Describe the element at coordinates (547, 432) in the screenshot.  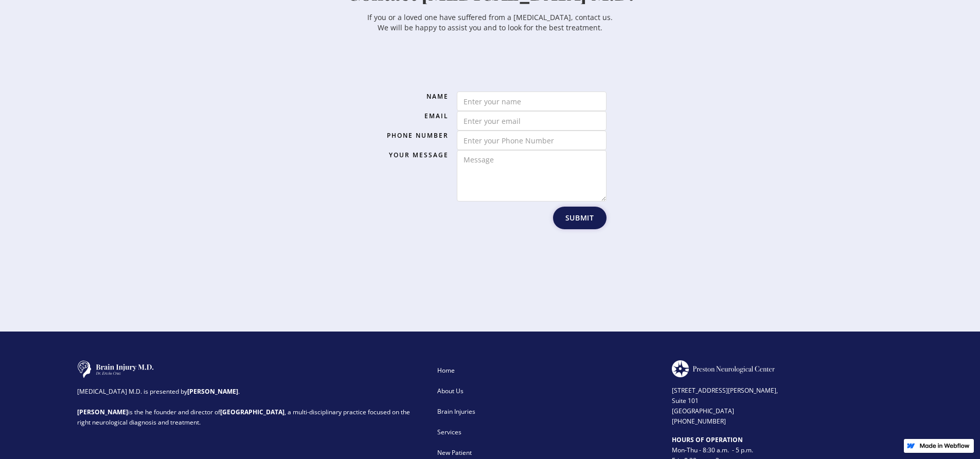
I see `a: Services` at that location.